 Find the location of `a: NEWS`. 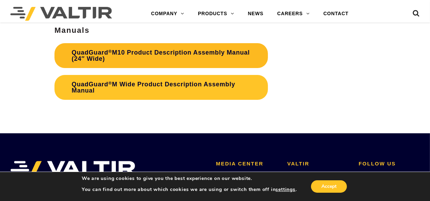

a: NEWS is located at coordinates (255, 14).